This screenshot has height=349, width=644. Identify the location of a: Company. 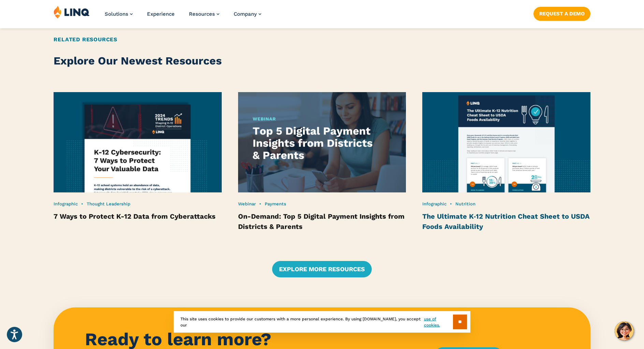
(247, 14).